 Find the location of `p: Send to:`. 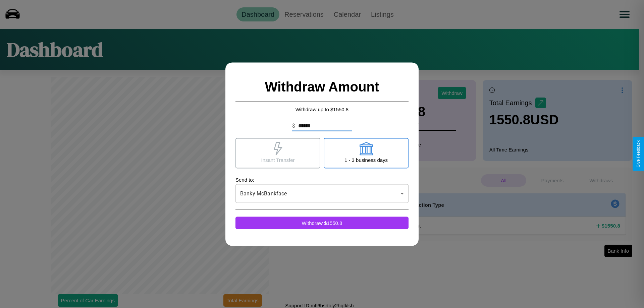

p: Send to: is located at coordinates (322, 179).